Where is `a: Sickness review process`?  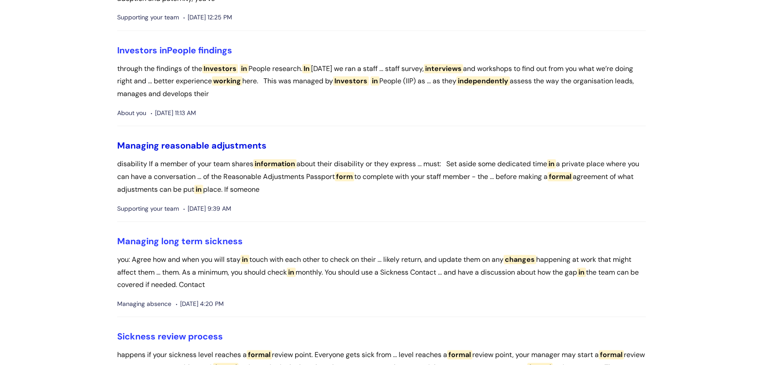 a: Sickness review process is located at coordinates (170, 336).